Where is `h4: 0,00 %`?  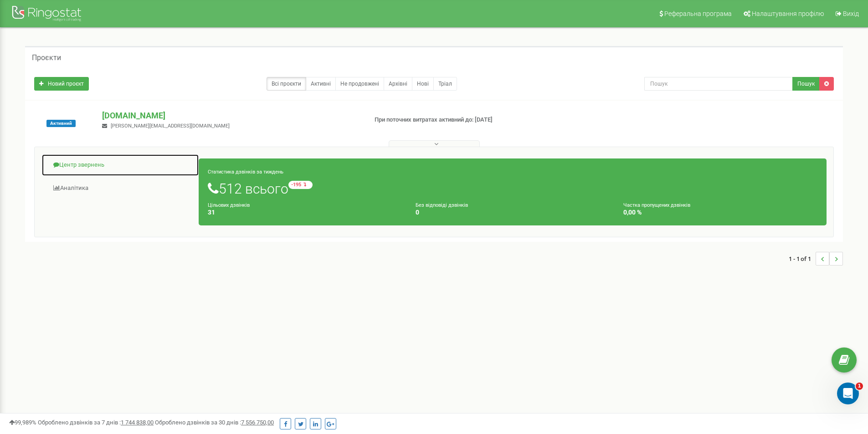
h4: 0,00 % is located at coordinates (720, 212).